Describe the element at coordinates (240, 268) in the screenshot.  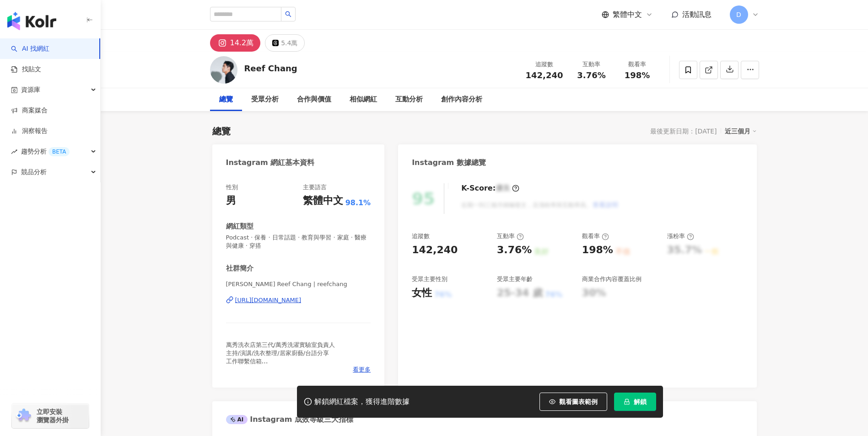
I see `div: 社群簡介` at that location.